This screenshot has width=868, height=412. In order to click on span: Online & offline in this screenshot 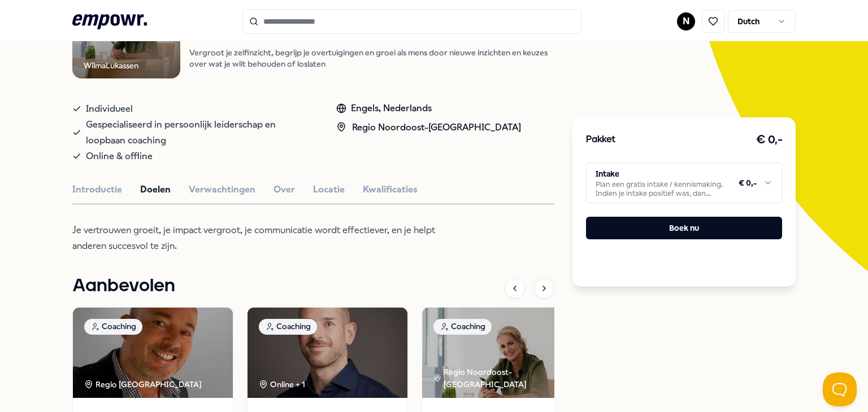, I will do `click(119, 156)`.